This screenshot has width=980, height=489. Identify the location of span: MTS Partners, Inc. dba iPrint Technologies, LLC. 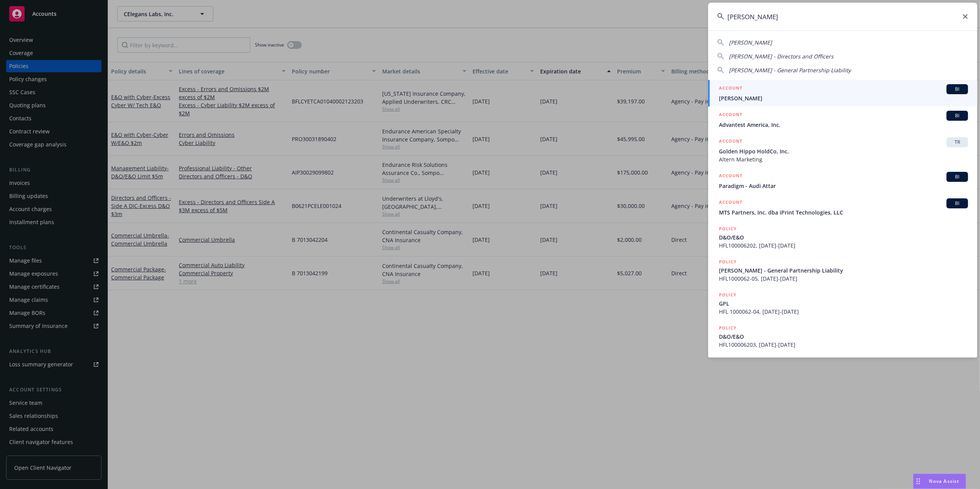
(843, 212).